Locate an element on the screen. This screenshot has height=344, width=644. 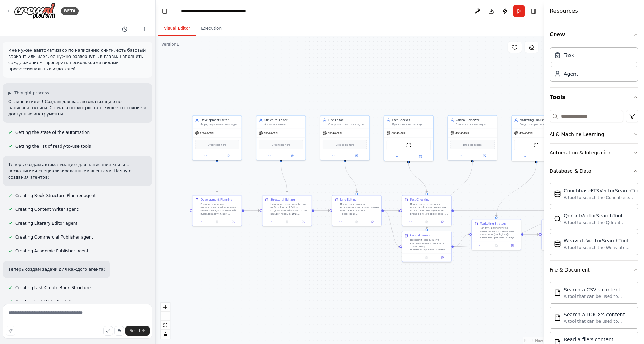
button: AI & Machine Learning is located at coordinates (594, 134).